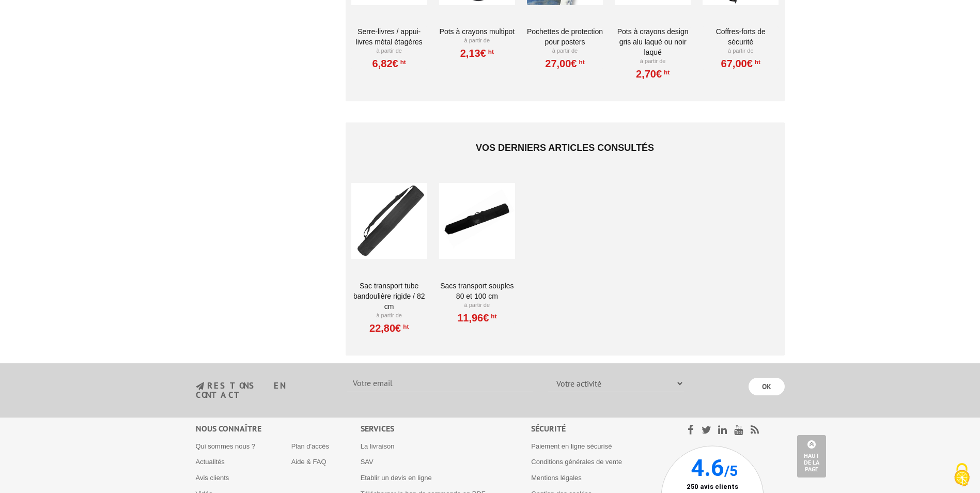  What do you see at coordinates (477, 318) in the screenshot?
I see `a: 11,96€HT` at bounding box center [477, 318].